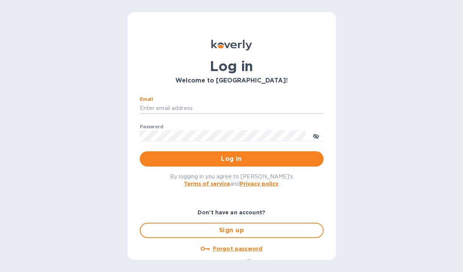 The image size is (463, 272). Describe the element at coordinates (316, 136) in the screenshot. I see `button: toggle password visibility` at that location.